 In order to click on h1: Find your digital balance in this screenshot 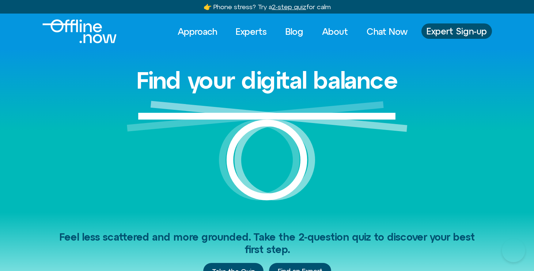, I will do `click(267, 80)`.